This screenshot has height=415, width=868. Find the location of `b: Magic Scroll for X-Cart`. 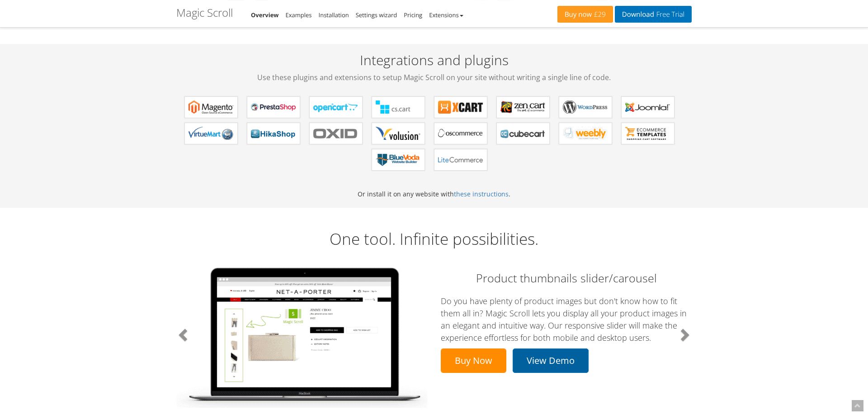

b: Magic Scroll for X-Cart is located at coordinates (461, 107).